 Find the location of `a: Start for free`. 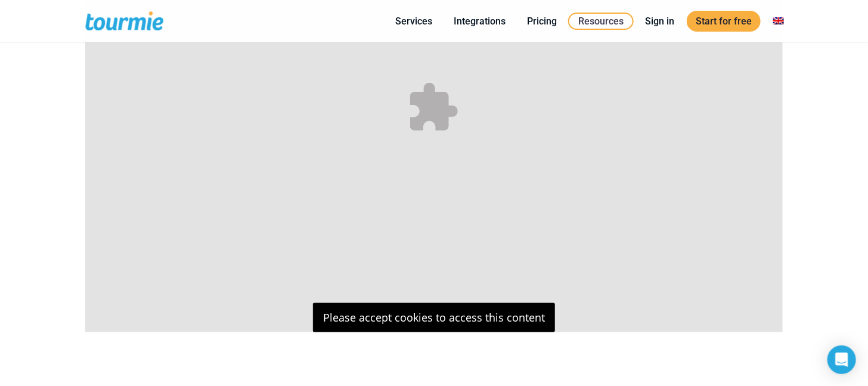

a: Start for free is located at coordinates (724, 21).